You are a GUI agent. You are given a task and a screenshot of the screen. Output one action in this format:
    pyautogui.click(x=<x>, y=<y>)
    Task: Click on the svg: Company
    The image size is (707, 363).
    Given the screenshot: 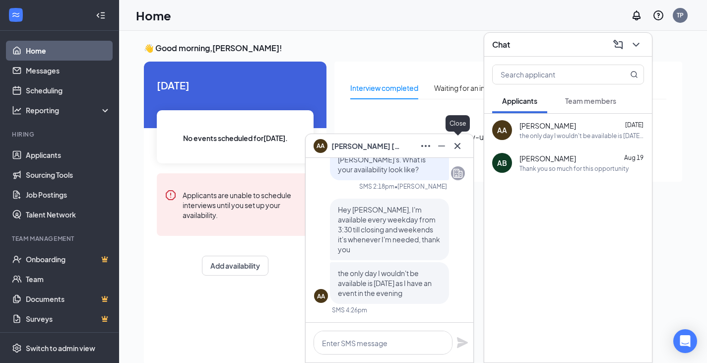 What is the action you would take?
    pyautogui.click(x=458, y=173)
    